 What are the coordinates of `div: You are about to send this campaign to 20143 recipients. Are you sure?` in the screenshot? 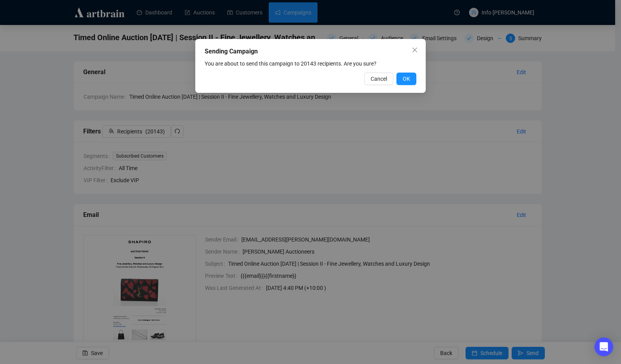 It's located at (310, 64).